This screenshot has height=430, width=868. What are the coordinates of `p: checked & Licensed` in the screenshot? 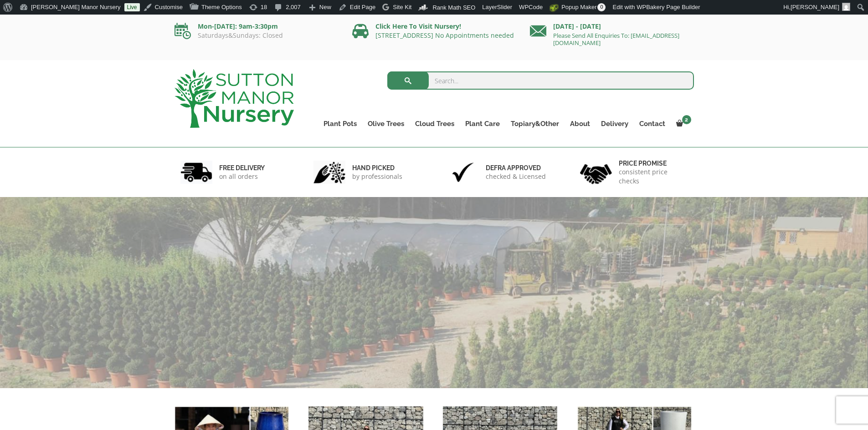 It's located at (516, 176).